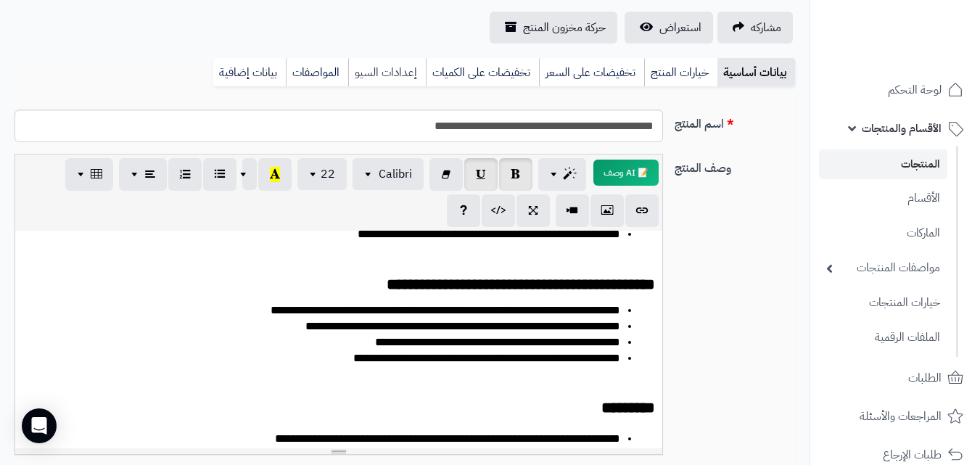  What do you see at coordinates (895, 90) in the screenshot?
I see `a: لوحة التحكم` at bounding box center [895, 90].